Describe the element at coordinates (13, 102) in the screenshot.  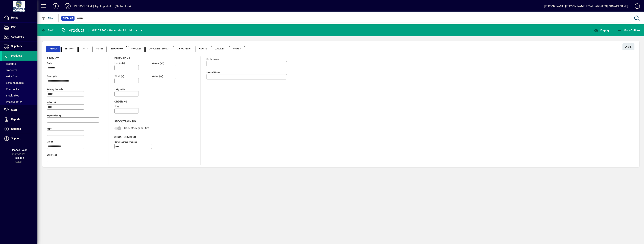
I see `span: Price Updates` at that location.